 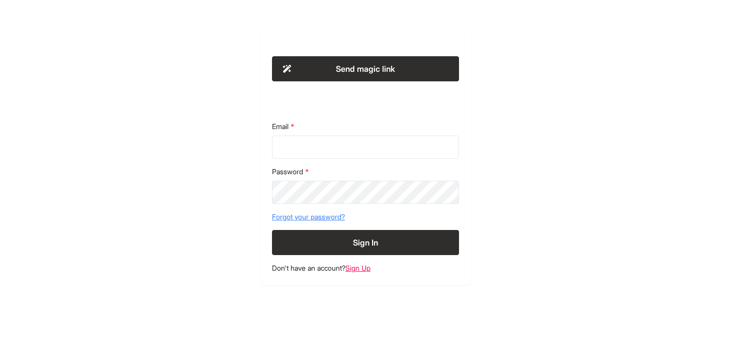 What do you see at coordinates (366, 69) in the screenshot?
I see `button: Send magic link` at bounding box center [366, 69].